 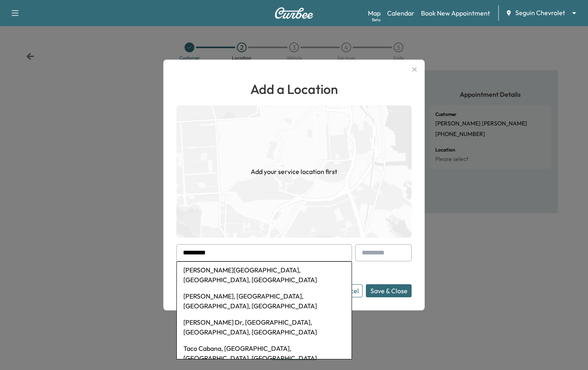 What do you see at coordinates (389, 291) in the screenshot?
I see `button: Save & Close` at bounding box center [389, 291].